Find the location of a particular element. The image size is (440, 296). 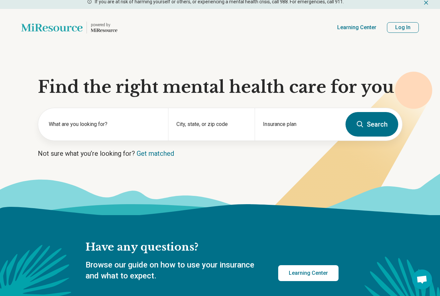

button: Search is located at coordinates (372, 124).